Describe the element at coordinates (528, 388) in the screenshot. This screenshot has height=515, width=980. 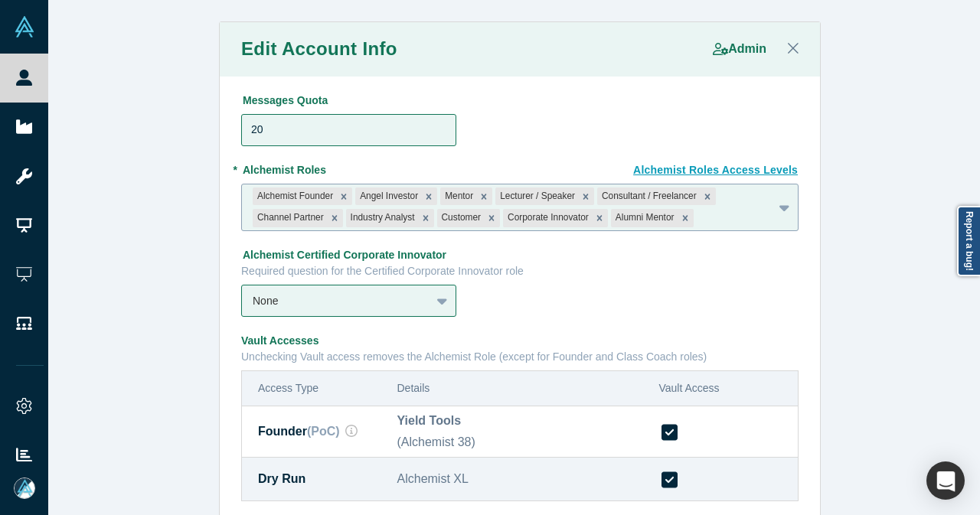
I see `div: Details` at that location.